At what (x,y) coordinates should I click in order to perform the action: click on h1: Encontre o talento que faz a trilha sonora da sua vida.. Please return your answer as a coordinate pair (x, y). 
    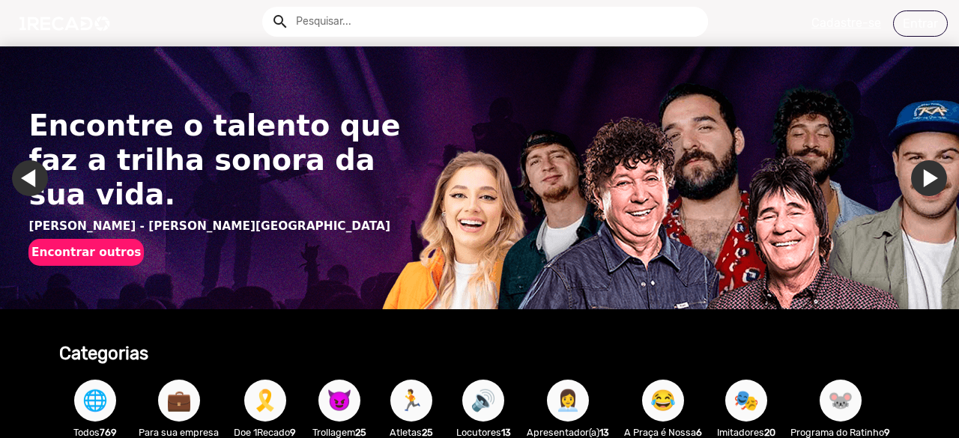
    Looking at the image, I should click on (220, 160).